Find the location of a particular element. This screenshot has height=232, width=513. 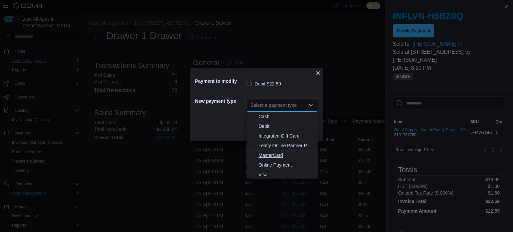

button: MasterCard is located at coordinates (282, 155).